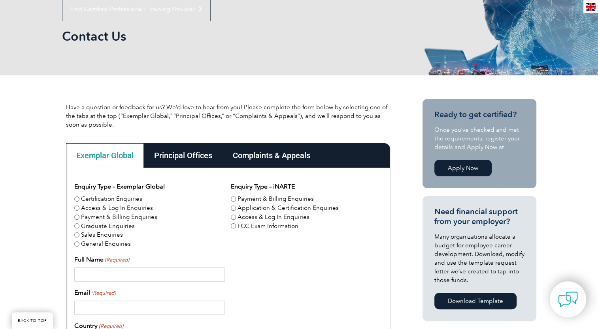 The image size is (598, 329). Describe the element at coordinates (95, 293) in the screenshot. I see `label: Email` at that location.